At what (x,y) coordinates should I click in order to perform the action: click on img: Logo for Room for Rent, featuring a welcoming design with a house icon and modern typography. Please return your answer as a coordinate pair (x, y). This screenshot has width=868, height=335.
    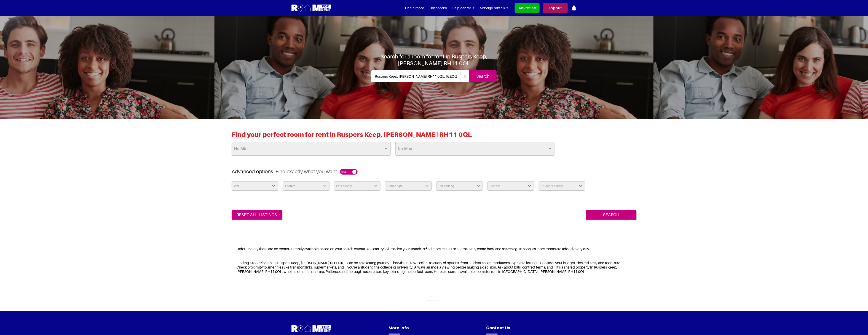
    Looking at the image, I should click on (312, 8).